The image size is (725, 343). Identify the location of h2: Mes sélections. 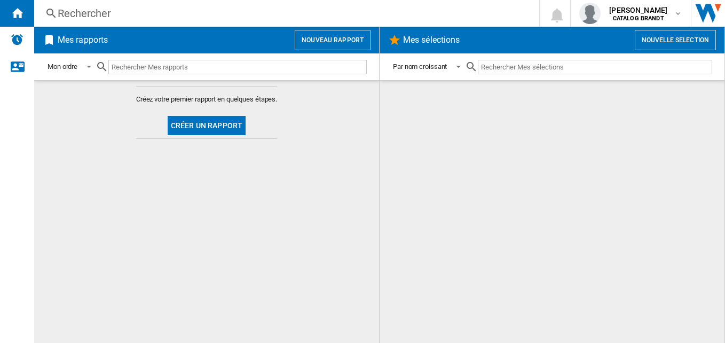
(431, 40).